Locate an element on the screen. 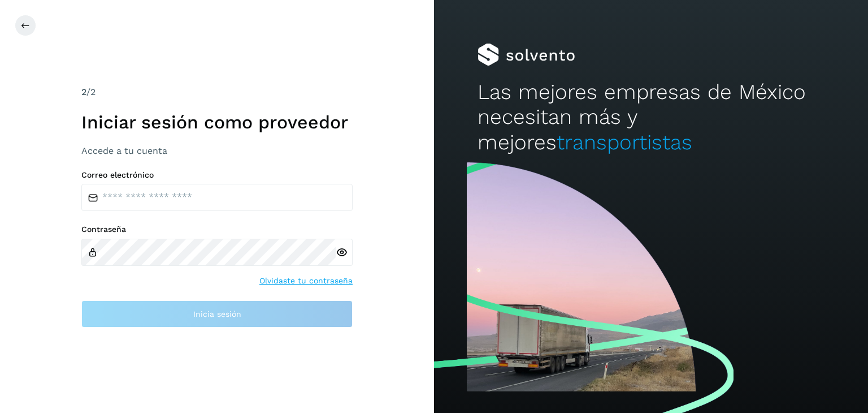  span: transportistas is located at coordinates (625, 142).